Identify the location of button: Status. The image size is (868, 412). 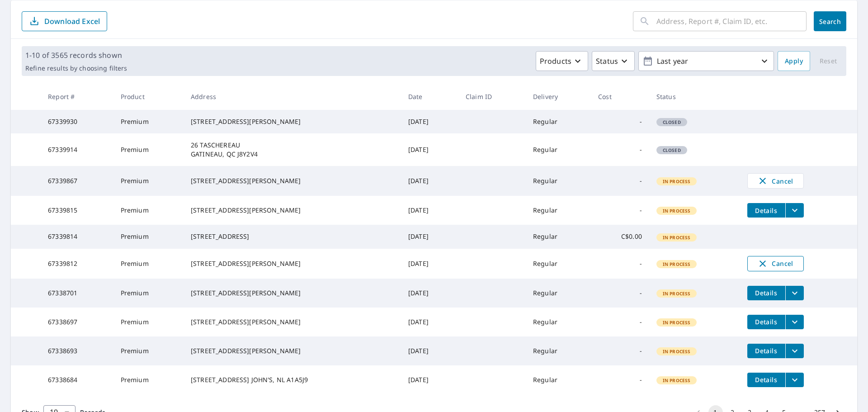
(613, 61).